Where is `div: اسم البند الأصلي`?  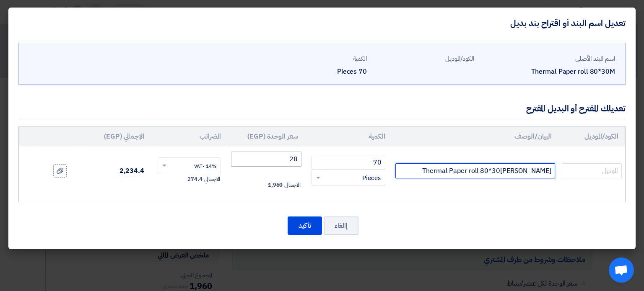 div: اسم البند الأصلي is located at coordinates (548, 58).